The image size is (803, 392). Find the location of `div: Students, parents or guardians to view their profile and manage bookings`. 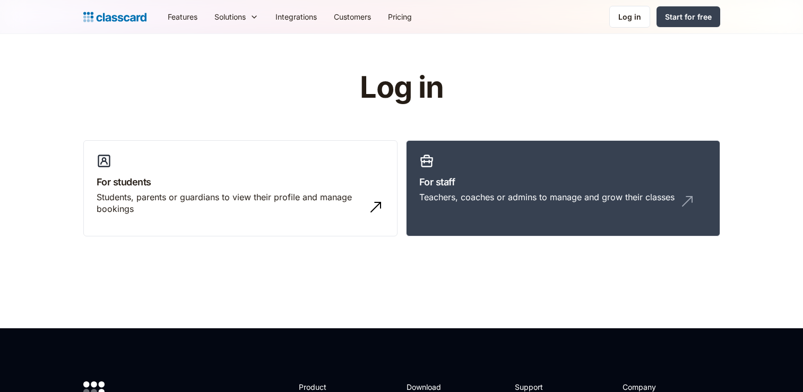

div: Students, parents or guardians to view their profile and manage bookings is located at coordinates (230, 203).